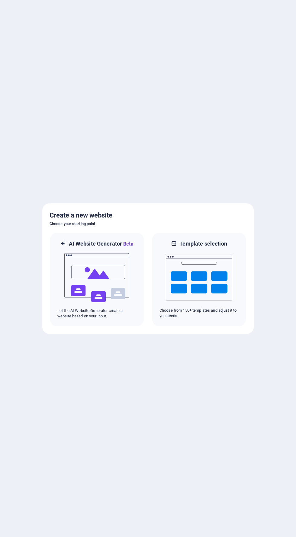 The height and width of the screenshot is (537, 296). What do you see at coordinates (148, 224) in the screenshot?
I see `h6: Choose your starting point` at bounding box center [148, 224].